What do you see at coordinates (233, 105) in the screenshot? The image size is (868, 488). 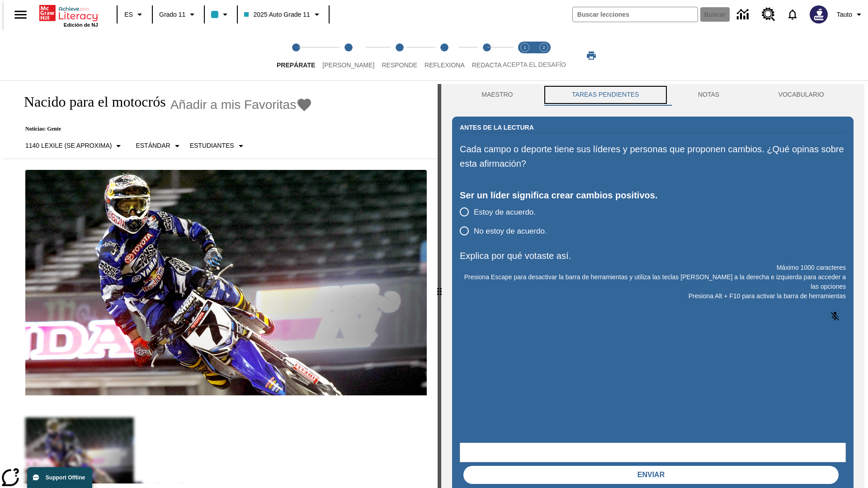 I see `span: Añadir a mis Favoritas` at bounding box center [233, 105].